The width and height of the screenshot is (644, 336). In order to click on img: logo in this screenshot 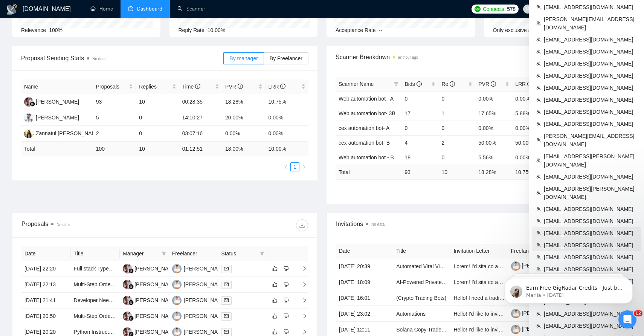, I will do `click(12, 10)`.